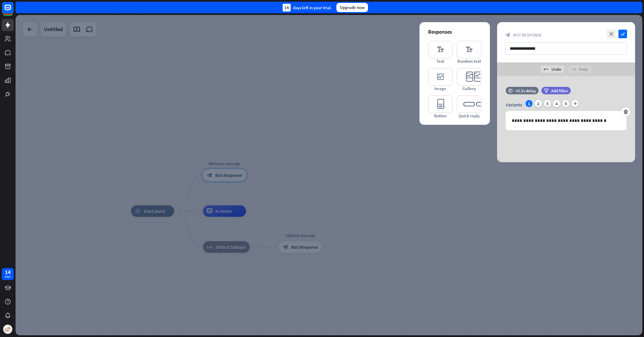 This screenshot has width=644, height=337. I want to click on a: 14 days, so click(8, 274).